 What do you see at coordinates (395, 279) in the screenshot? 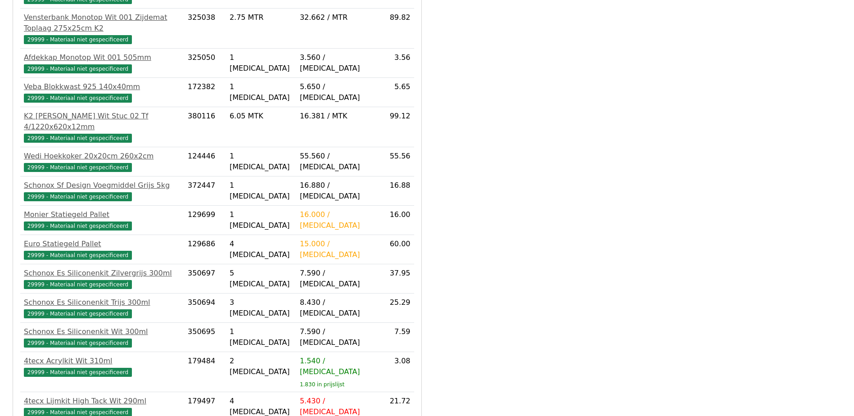
I see `td: 37.95` at bounding box center [395, 279].